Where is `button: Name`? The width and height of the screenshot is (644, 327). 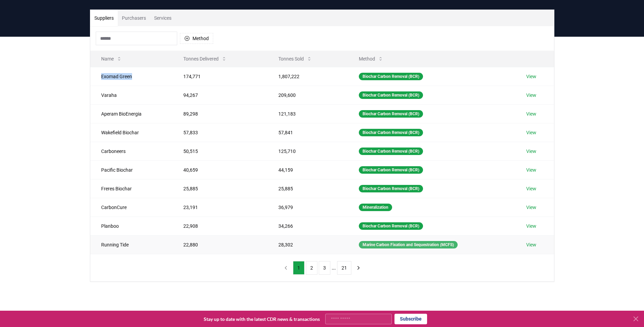
button: Name is located at coordinates (111, 59).